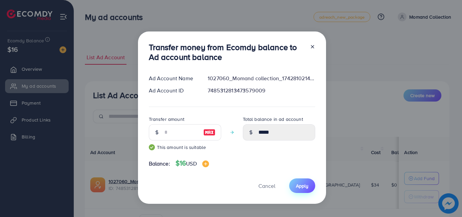 The width and height of the screenshot is (462, 217). I want to click on div: 1027060_Momand collection_1742810214189, so click(261, 78).